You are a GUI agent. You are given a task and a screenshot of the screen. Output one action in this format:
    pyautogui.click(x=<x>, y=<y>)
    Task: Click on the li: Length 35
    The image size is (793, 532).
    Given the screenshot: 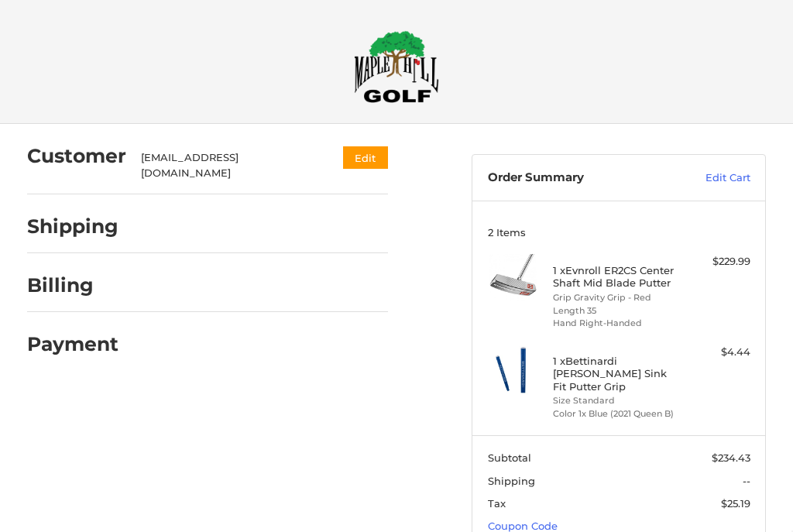 What is the action you would take?
    pyautogui.click(x=616, y=310)
    